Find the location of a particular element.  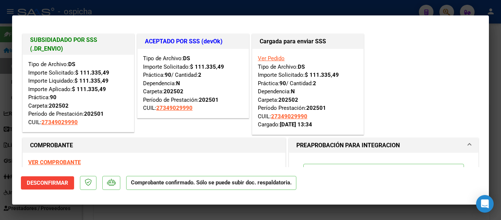

span: Desconfirmar is located at coordinates (47, 183).